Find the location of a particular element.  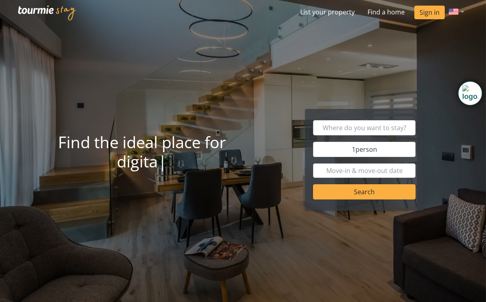

span: person is located at coordinates (366, 149).